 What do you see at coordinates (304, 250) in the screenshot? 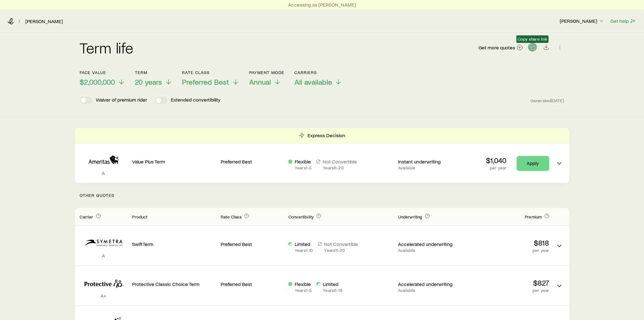
I see `p: Years 1 - 10` at bounding box center [304, 250].